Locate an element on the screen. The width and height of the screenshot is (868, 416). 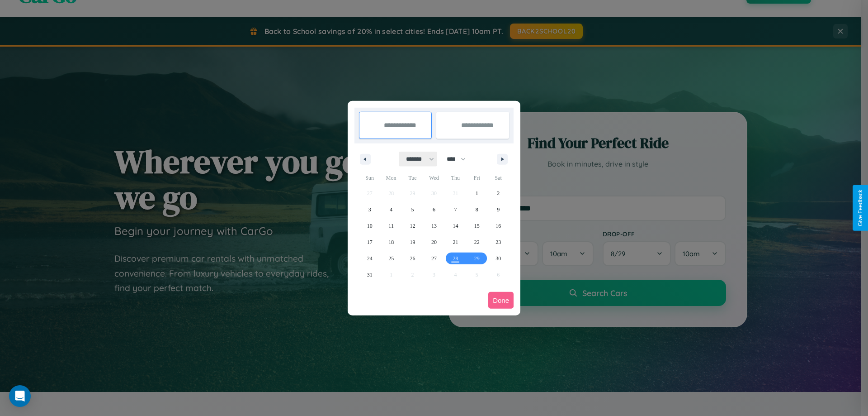
button: 24 is located at coordinates (369, 258).